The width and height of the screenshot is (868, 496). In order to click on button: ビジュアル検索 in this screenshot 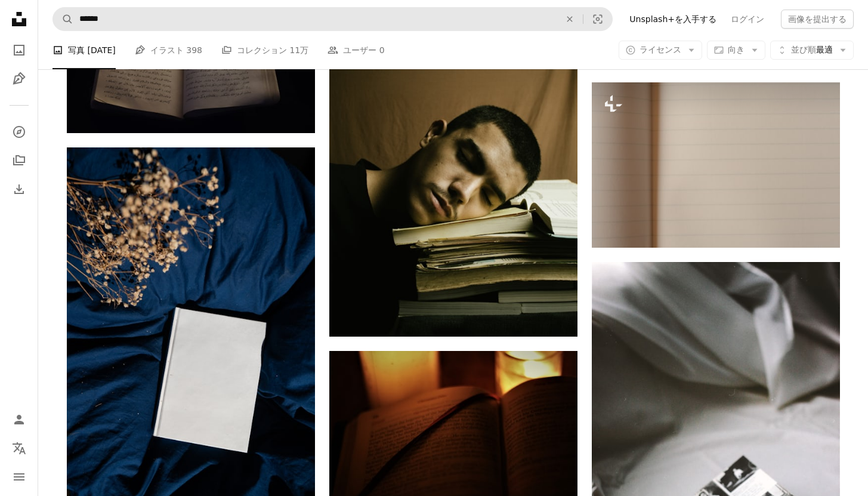, I will do `click(598, 19)`.